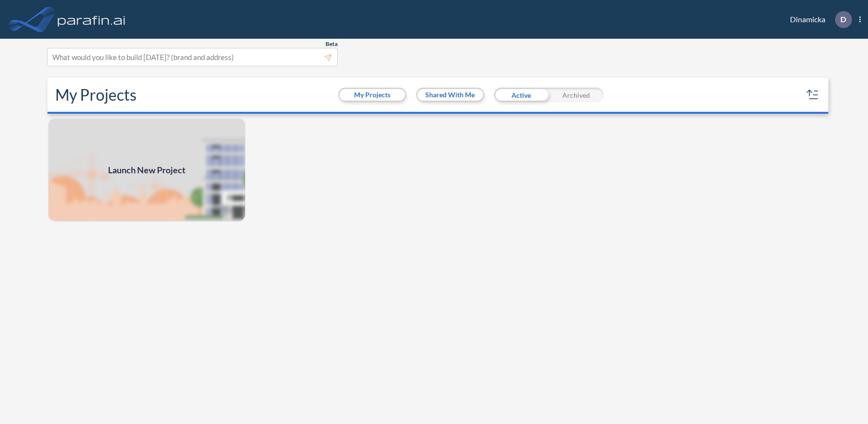 This screenshot has width=868, height=424. Describe the element at coordinates (372, 95) in the screenshot. I see `button: My Projects` at that location.